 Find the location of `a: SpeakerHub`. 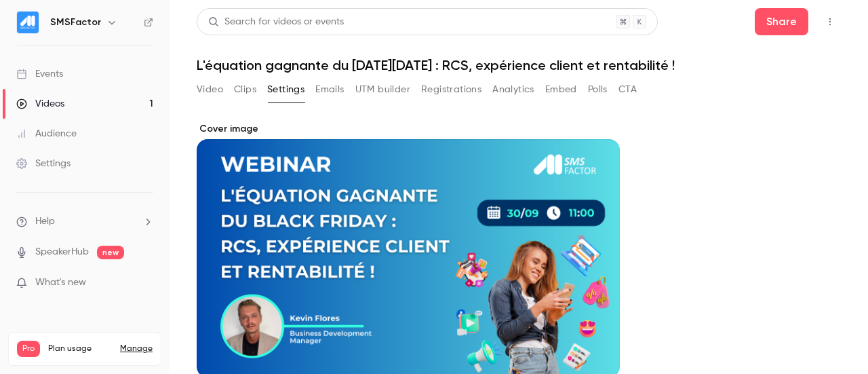

a: SpeakerHub is located at coordinates (62, 251).